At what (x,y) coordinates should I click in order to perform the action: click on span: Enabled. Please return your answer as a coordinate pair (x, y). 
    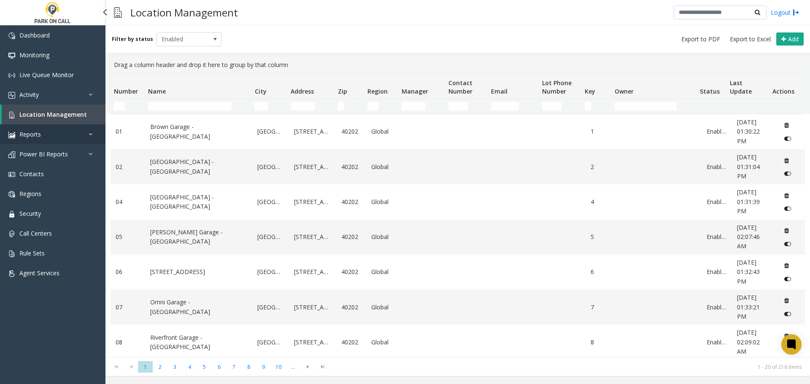
    Looking at the image, I should click on (183, 39).